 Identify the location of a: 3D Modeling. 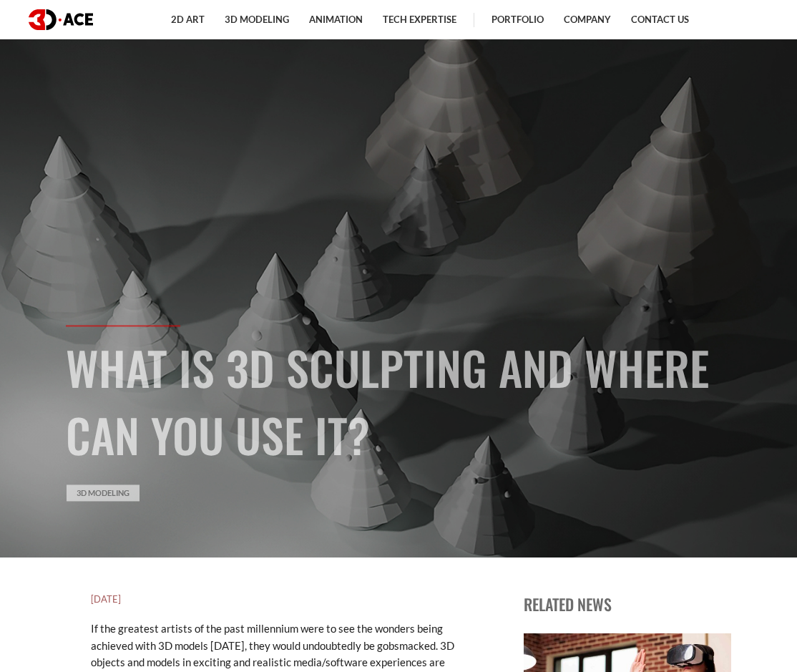
(103, 492).